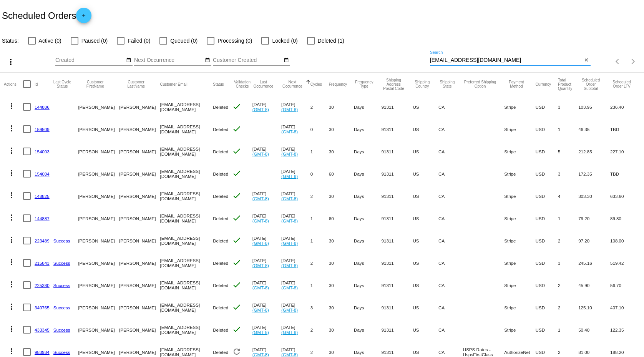 This screenshot has height=357, width=644. I want to click on mat-cell: 46.35, so click(594, 129).